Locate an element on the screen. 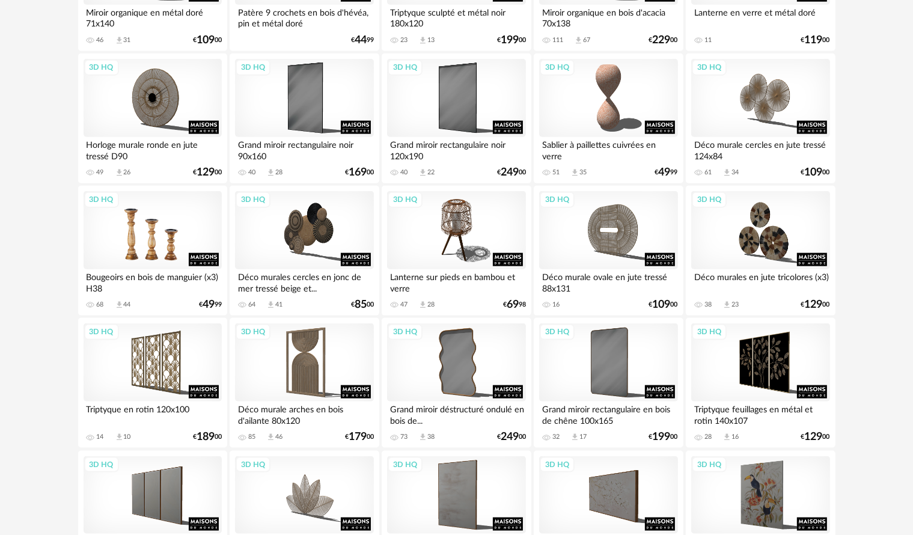 This screenshot has height=535, width=913. div: 64 is located at coordinates (252, 305).